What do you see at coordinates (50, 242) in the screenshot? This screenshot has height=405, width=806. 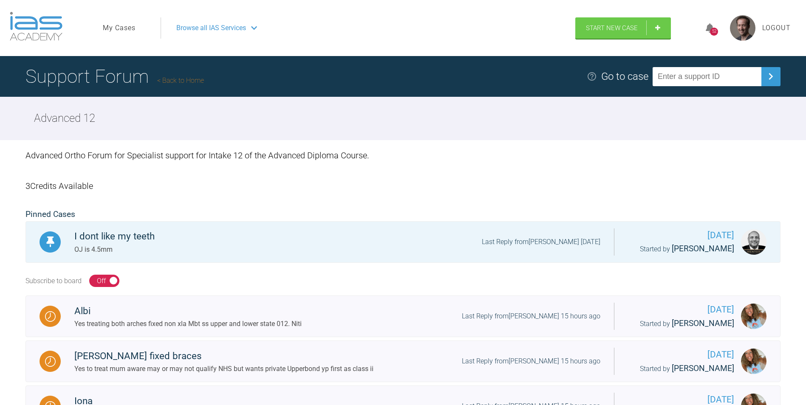 I see `img: Pinned` at bounding box center [50, 242].